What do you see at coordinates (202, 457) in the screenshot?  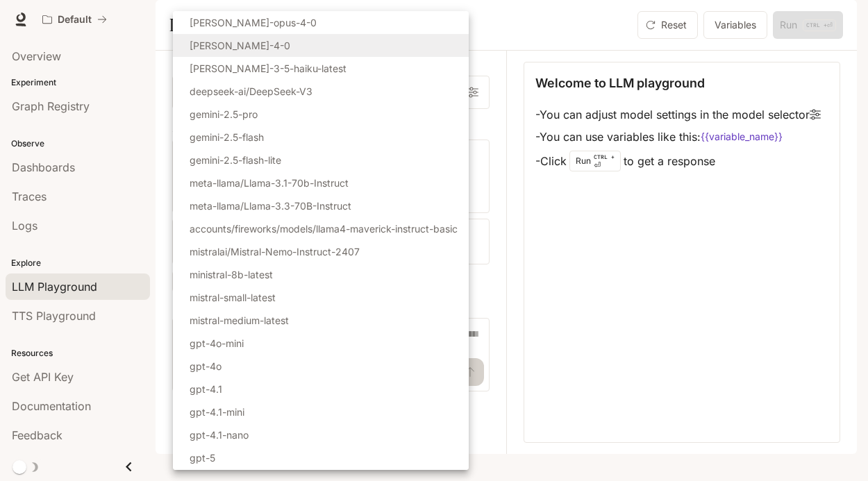 I see `p: gpt-5` at bounding box center [202, 457].